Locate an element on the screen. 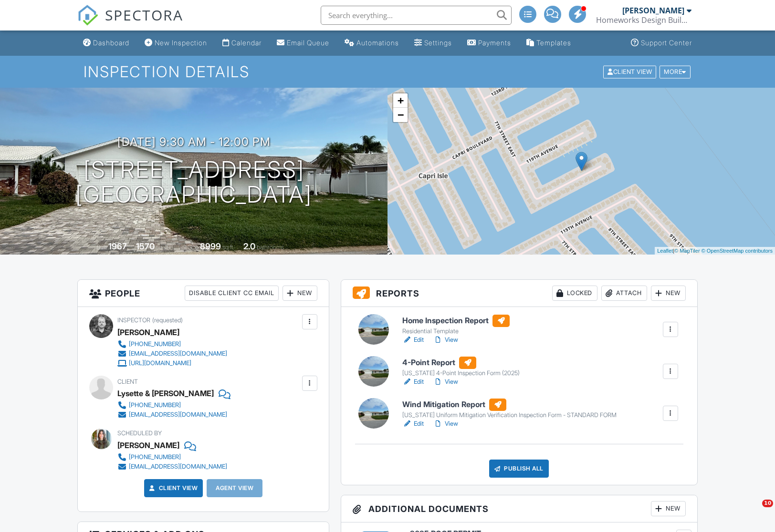  h3: Reports is located at coordinates (519, 293).